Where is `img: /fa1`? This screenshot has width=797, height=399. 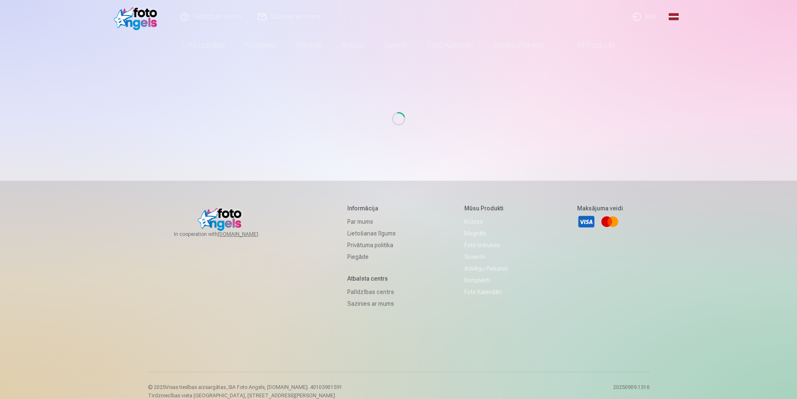
img: /fa1 is located at coordinates (138, 17).